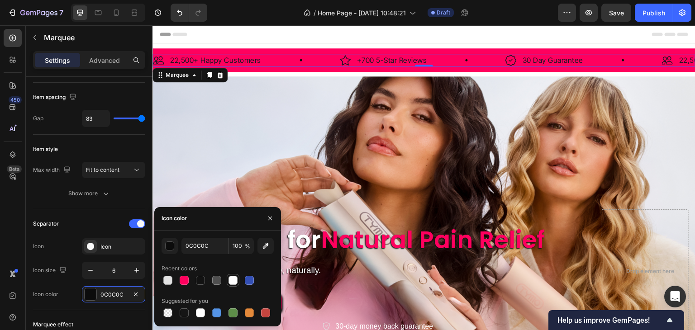  I want to click on div: Publish, so click(654, 13).